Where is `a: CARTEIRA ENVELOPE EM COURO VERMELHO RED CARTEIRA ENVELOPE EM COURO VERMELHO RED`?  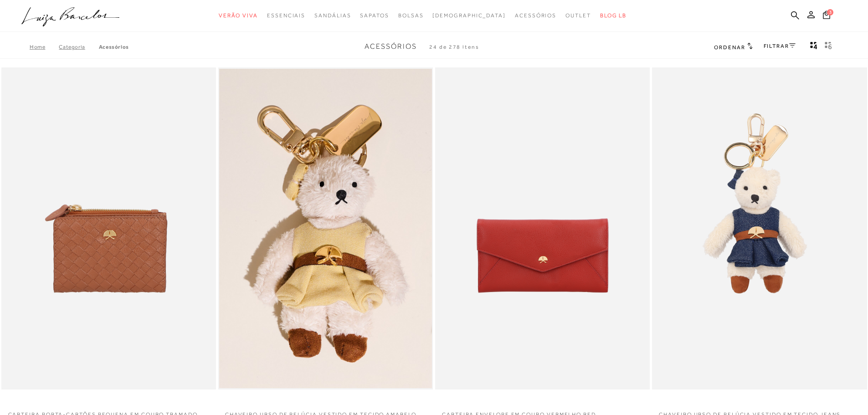 a: CARTEIRA ENVELOPE EM COURO VERMELHO RED CARTEIRA ENVELOPE EM COURO VERMELHO RED is located at coordinates (542, 228).